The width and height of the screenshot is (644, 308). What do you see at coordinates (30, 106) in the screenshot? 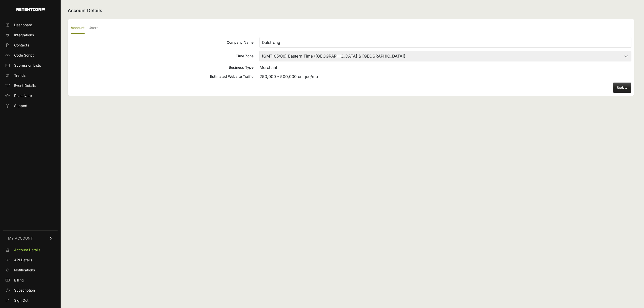
I see `a: Support` at bounding box center [30, 106].